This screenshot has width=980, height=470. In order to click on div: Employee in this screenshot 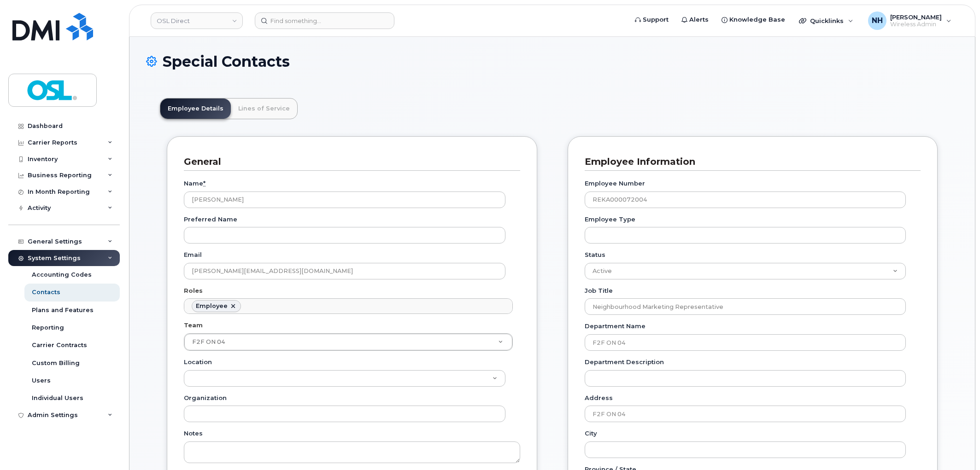, I will do `click(212, 306)`.